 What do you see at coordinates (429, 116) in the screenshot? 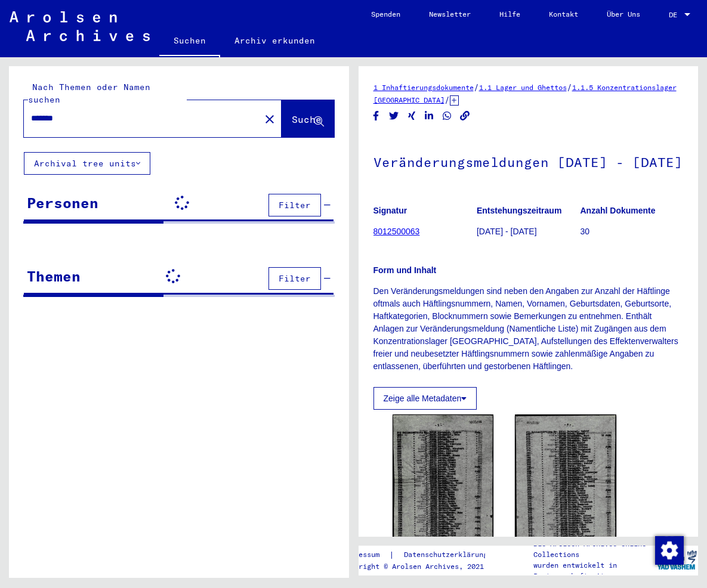
I see `button: Share on LinkedIn` at bounding box center [429, 116].